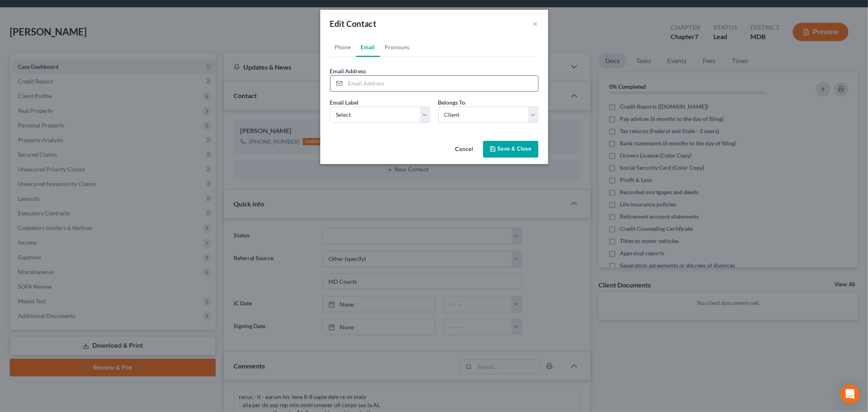 The width and height of the screenshot is (868, 412). What do you see at coordinates (442, 83) in the screenshot?
I see `input: Email Address` at bounding box center [442, 83].